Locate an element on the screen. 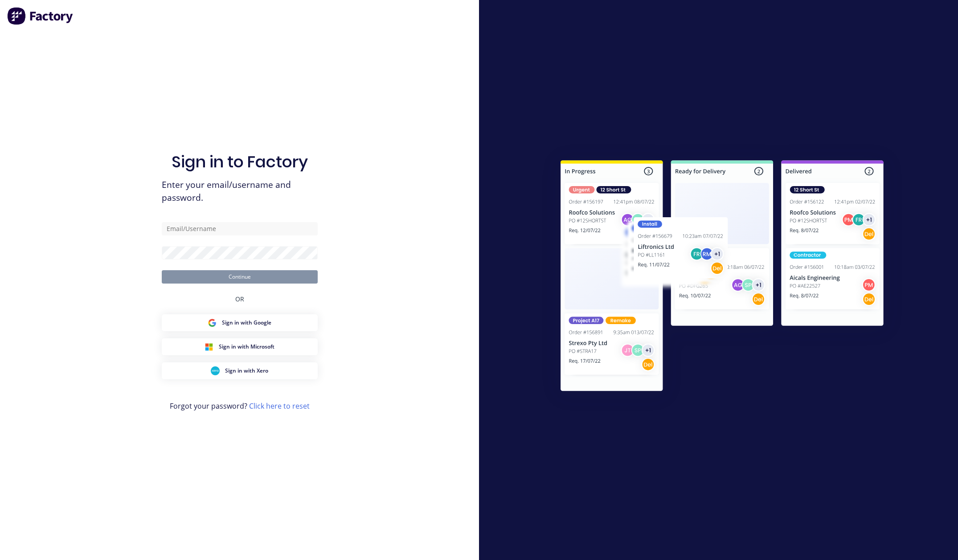 Image resolution: width=958 pixels, height=560 pixels. span: Sign in with Microsoft is located at coordinates (246, 346).